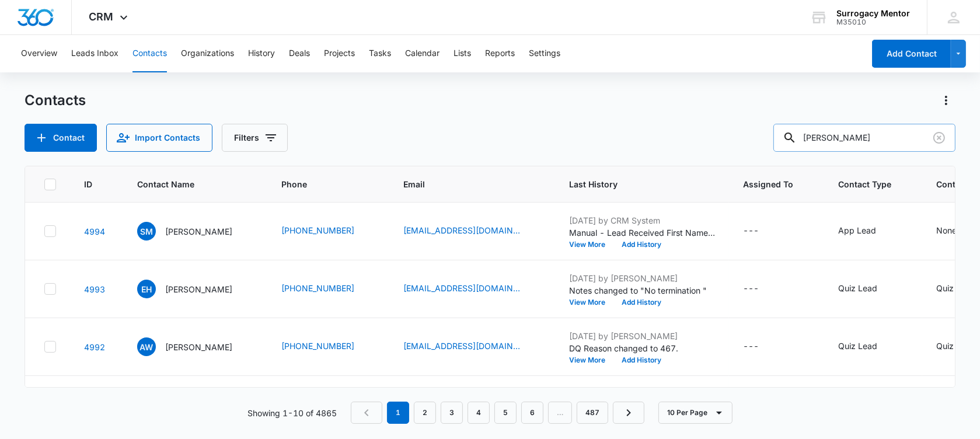 This screenshot has width=980, height=439. Describe the element at coordinates (939, 138) in the screenshot. I see `button: Clear` at that location.